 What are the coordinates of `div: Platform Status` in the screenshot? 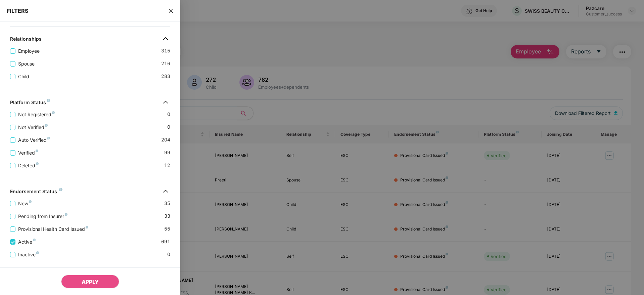 It's located at (30, 103).